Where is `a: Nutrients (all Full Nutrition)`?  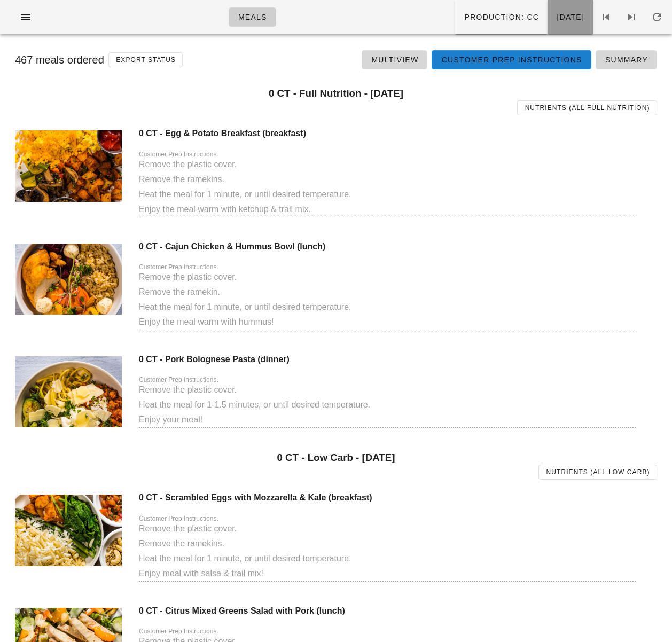 a: Nutrients (all Full Nutrition) is located at coordinates (587, 108).